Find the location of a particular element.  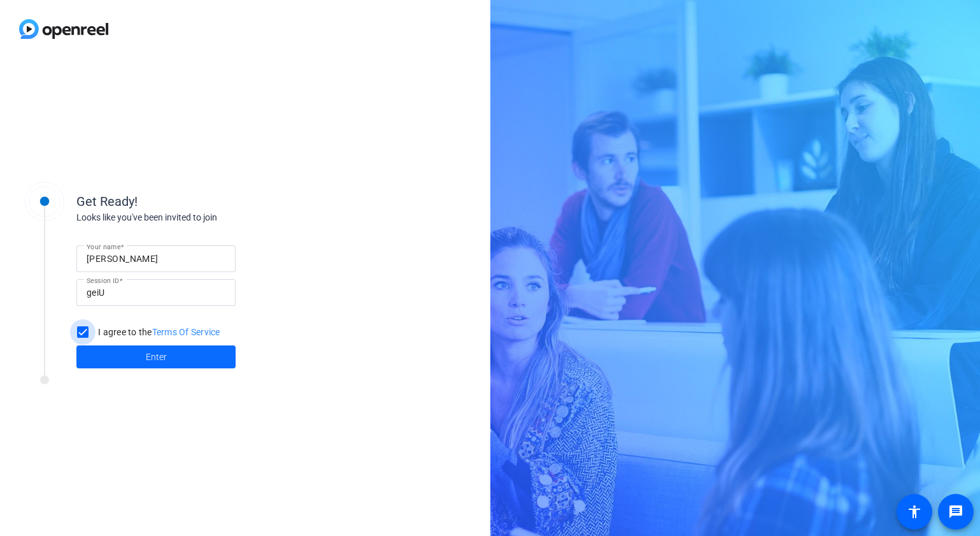

div: Looks like you've been invited to join is located at coordinates (204, 218).